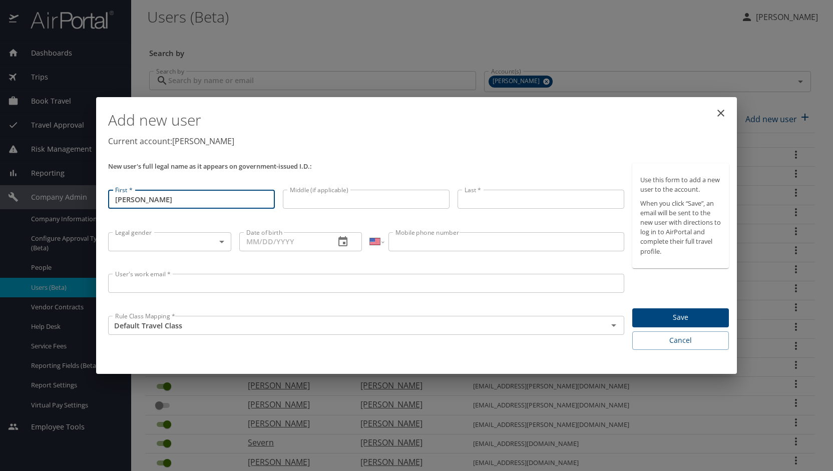 This screenshot has width=833, height=471. I want to click on button: close, so click(721, 113).